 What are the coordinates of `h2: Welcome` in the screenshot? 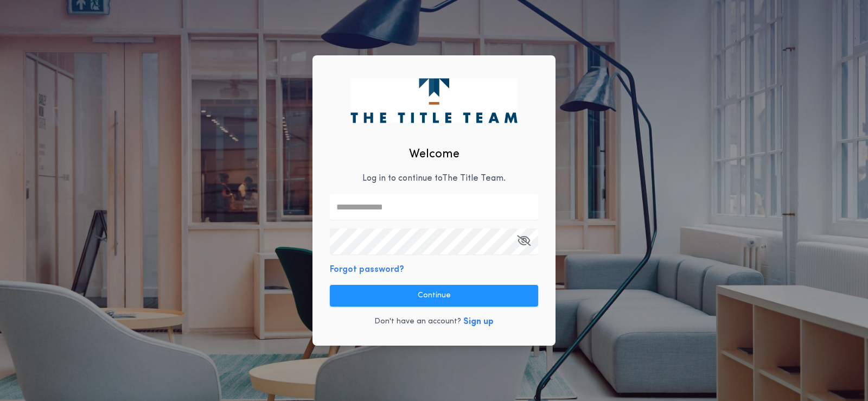 It's located at (434, 154).